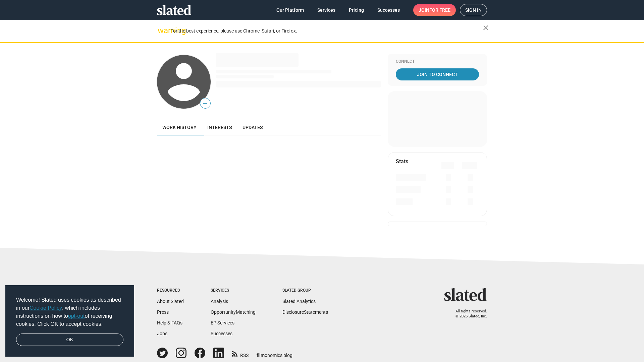  Describe the element at coordinates (233, 291) in the screenshot. I see `div: Services` at that location.